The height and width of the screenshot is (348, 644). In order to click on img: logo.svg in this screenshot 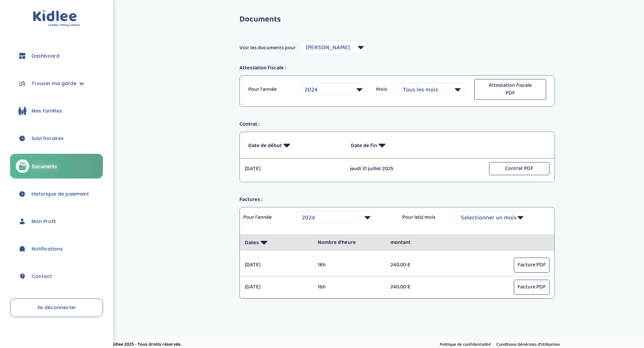, I will do `click(56, 19)`.